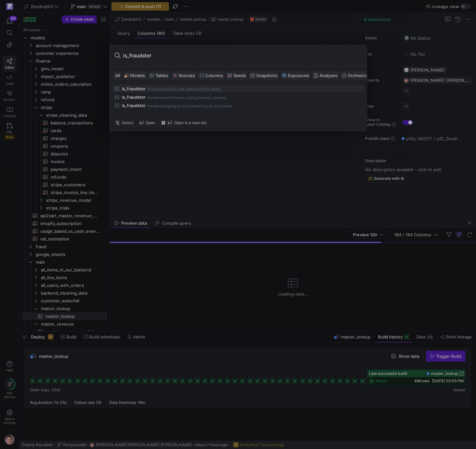 Image resolution: width=476 pixels, height=449 pixels. Describe the element at coordinates (239, 75) in the screenshot. I see `span: Seeds` at that location.